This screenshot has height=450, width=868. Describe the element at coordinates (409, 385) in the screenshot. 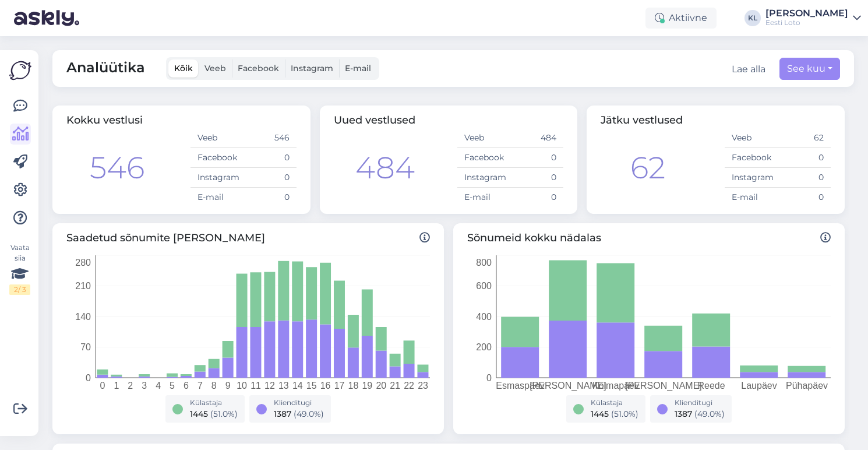

I see `tspan: 22` at that location.